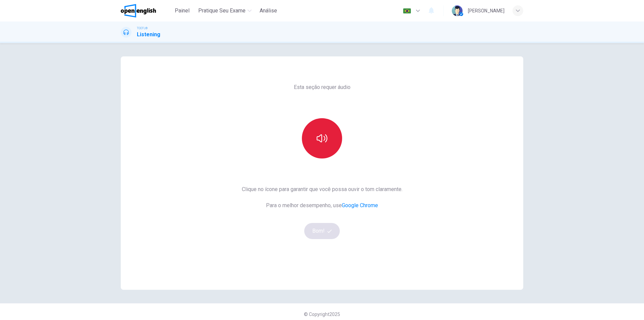  What do you see at coordinates (225, 11) in the screenshot?
I see `button: Pratique seu exame` at bounding box center [225, 11].